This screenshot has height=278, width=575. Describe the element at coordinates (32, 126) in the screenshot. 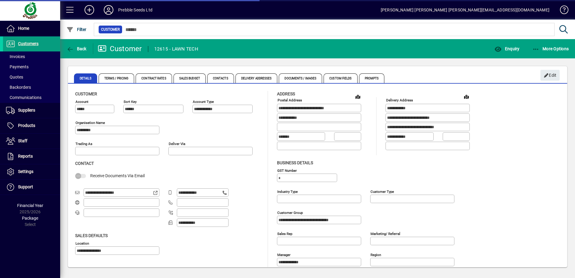

I see `a: Products` at that location.